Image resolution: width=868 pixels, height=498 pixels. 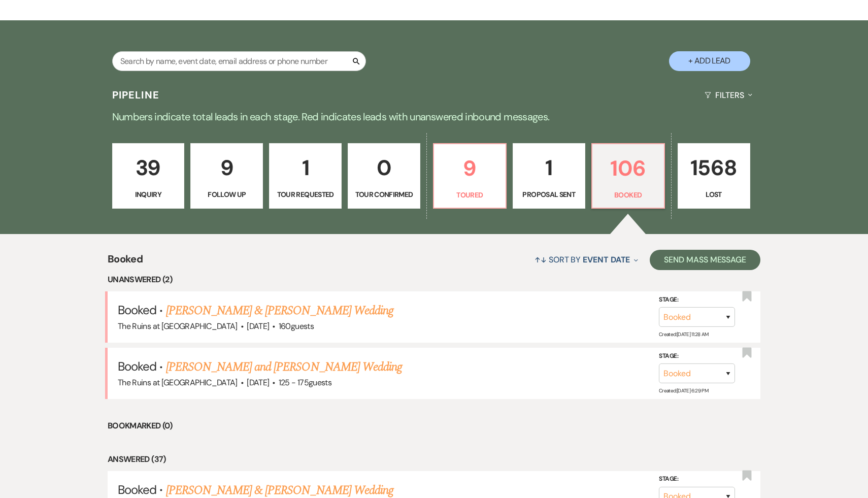 I want to click on p: 1568, so click(x=714, y=167).